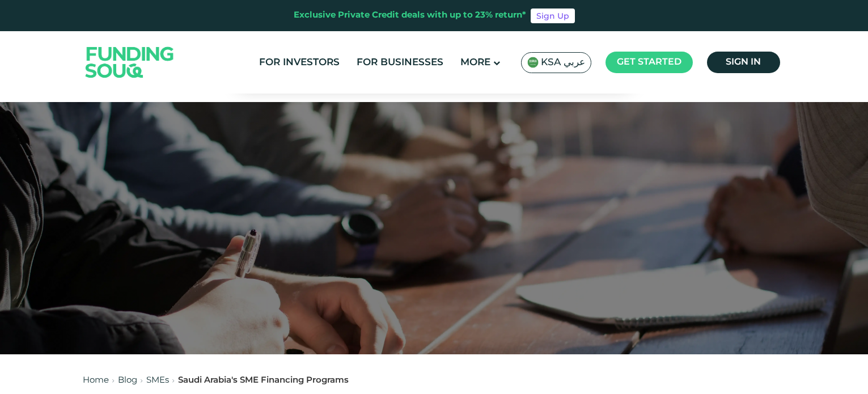  I want to click on a: Home, so click(96, 381).